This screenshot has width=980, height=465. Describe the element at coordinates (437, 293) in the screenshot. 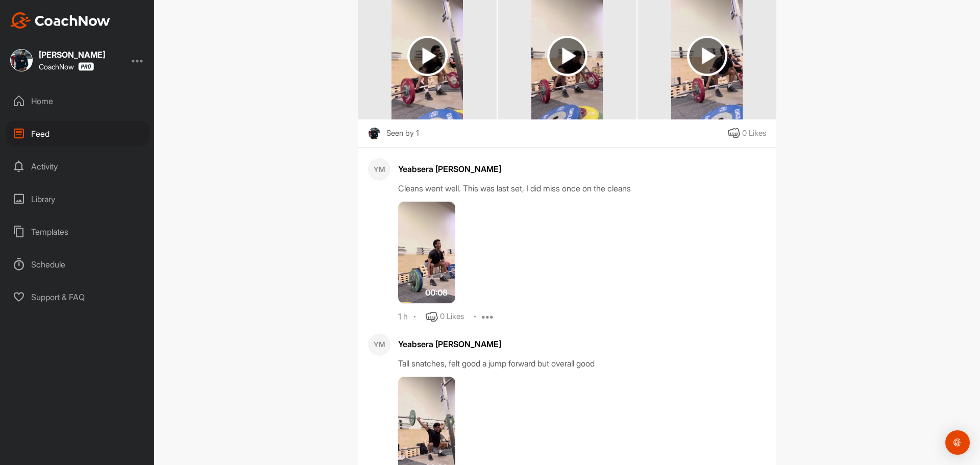

I see `span: 00:08` at that location.